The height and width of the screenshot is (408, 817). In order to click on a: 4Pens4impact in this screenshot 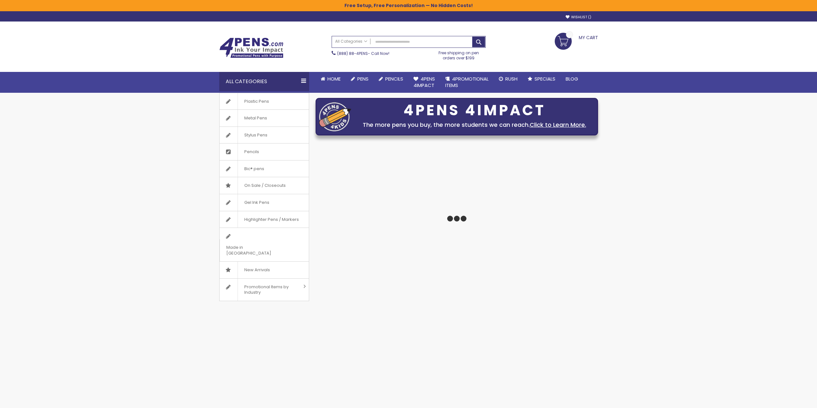, I will do `click(424, 82)`.